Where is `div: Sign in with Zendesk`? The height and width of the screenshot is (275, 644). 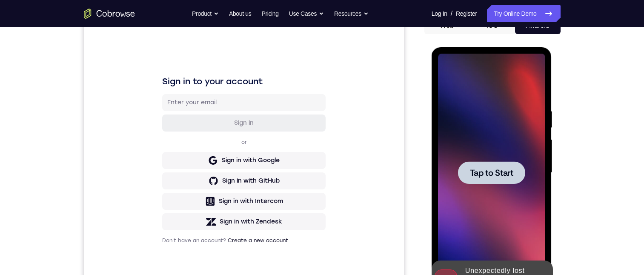
div: Sign in with Zendesk is located at coordinates (167, 205).